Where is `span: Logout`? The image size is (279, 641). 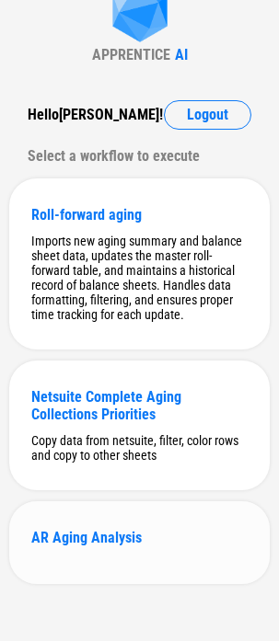 span: Logout is located at coordinates (207, 115).